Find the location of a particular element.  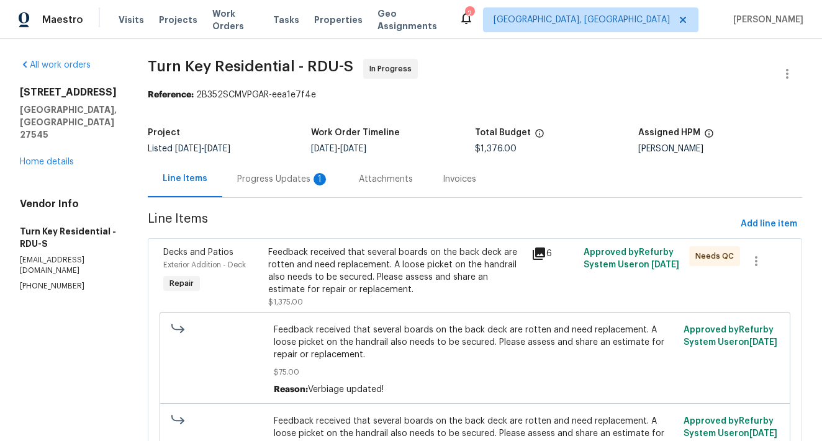

span: Projects is located at coordinates (178, 20).